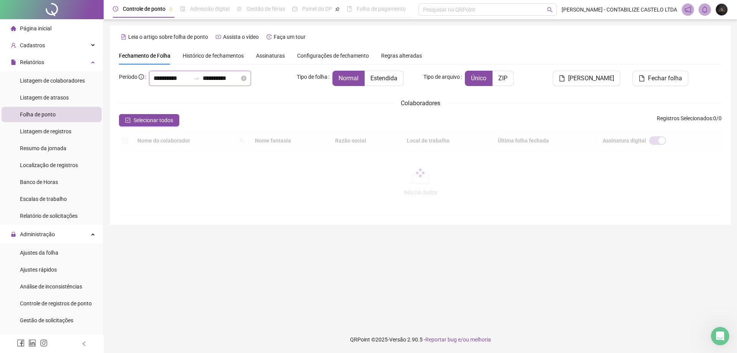 The height and width of the screenshot is (353, 737). I want to click on span: Painel do DP, so click(317, 9).